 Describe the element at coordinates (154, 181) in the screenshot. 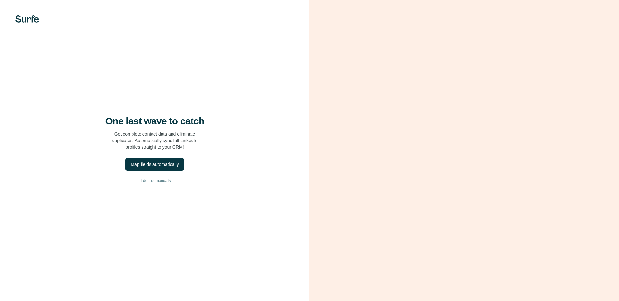

I see `span: I’ll do this manually` at that location.